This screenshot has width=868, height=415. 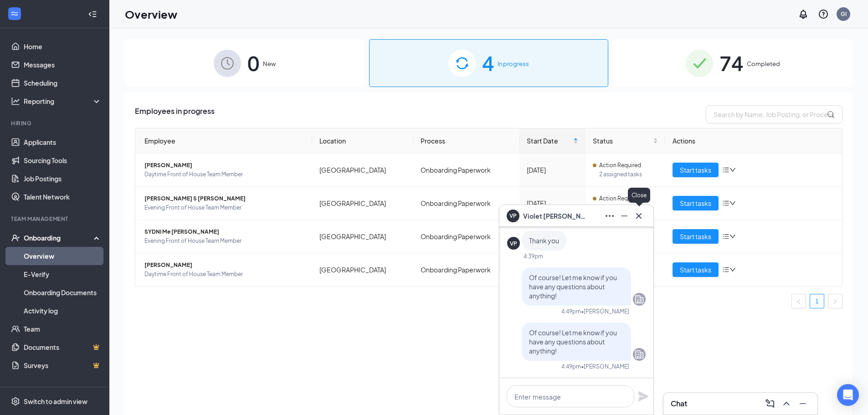 What do you see at coordinates (270, 64) in the screenshot?
I see `span: New` at bounding box center [270, 64].